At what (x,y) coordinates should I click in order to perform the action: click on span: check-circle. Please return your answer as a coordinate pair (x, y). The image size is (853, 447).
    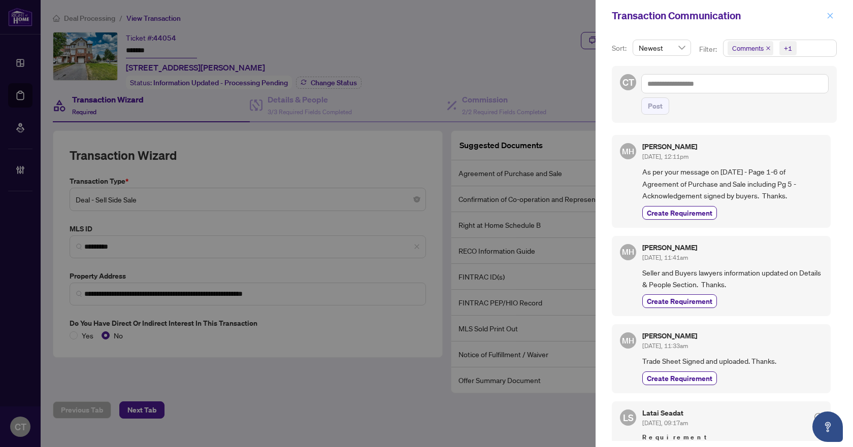
    Looking at the image, I should click on (818, 417).